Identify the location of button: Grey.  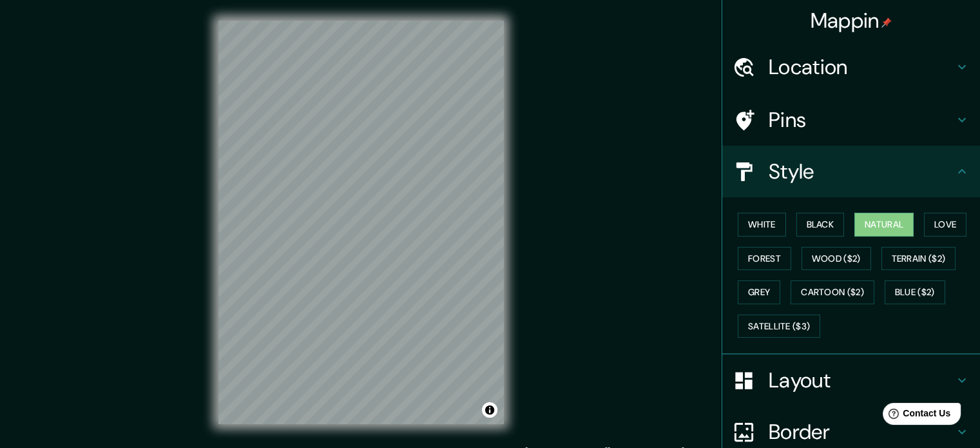
(759, 292).